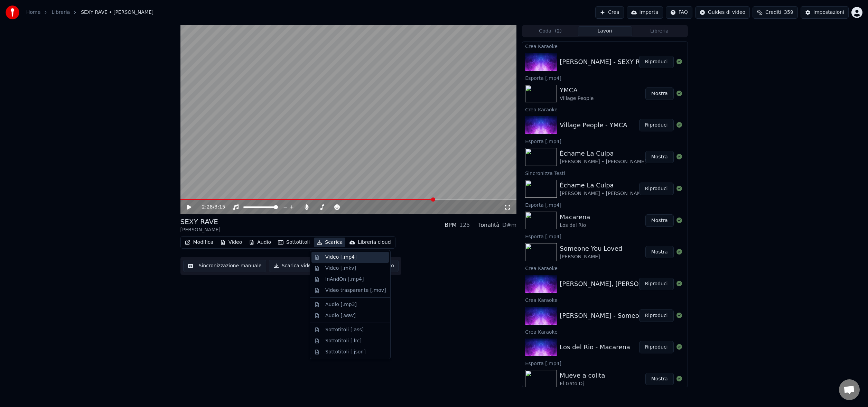  Describe the element at coordinates (577, 98) in the screenshot. I see `div: Village People` at that location.